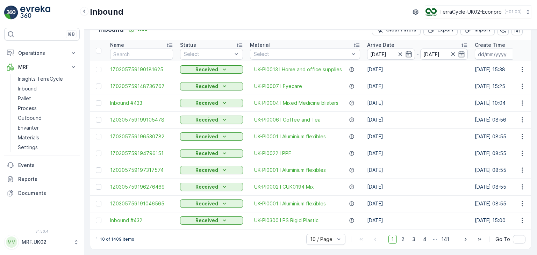 This screenshot has width=537, height=255. Describe the element at coordinates (142, 204) in the screenshot. I see `span: 1Z0305759191046565` at that location.